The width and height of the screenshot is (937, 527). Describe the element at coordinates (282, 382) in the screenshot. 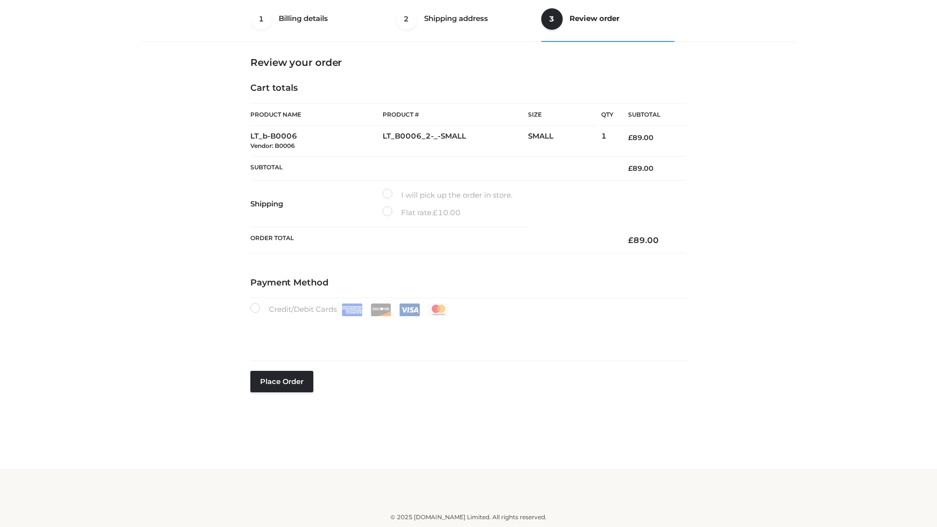

I see `button: Place order` at that location.